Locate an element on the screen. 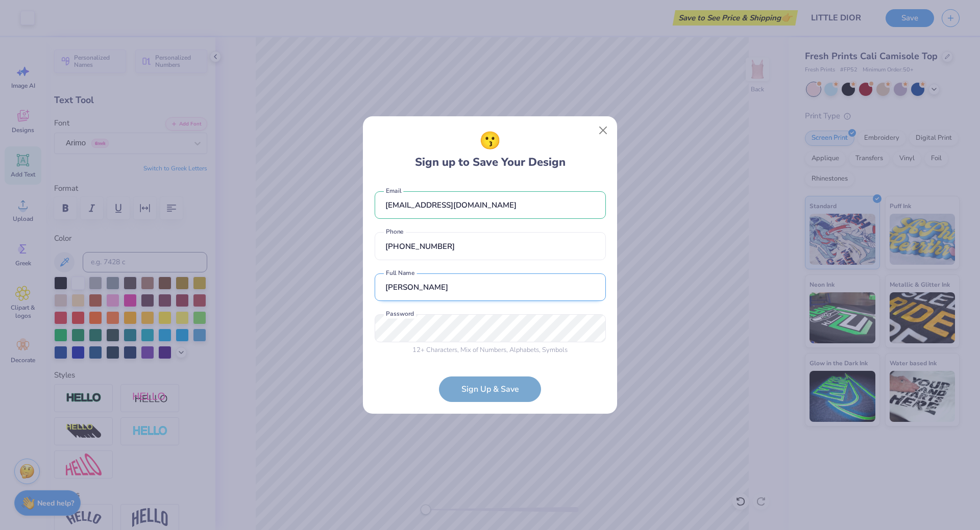 This screenshot has width=980, height=530. span: Alphabets is located at coordinates (524, 350).